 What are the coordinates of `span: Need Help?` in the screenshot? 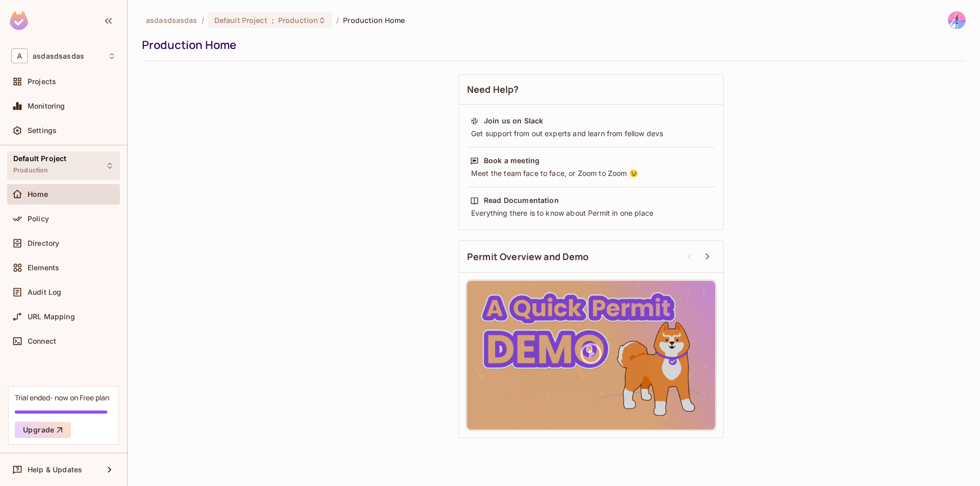 It's located at (493, 89).